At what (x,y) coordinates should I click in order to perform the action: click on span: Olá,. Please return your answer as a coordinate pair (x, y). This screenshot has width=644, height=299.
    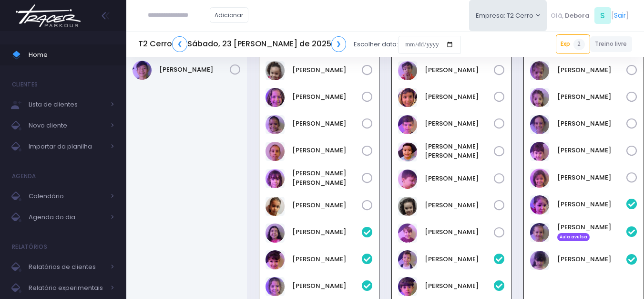
    Looking at the image, I should click on (557, 16).